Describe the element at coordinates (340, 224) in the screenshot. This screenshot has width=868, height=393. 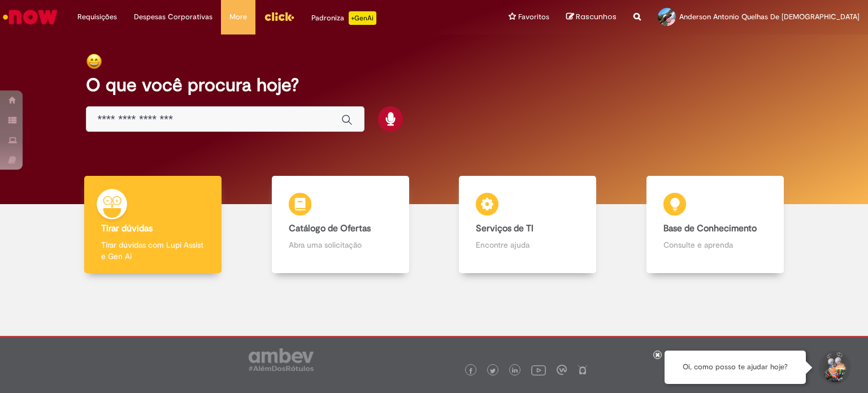
I see `a: Catálogo de Ofertas Abra uma solicitação` at that location.